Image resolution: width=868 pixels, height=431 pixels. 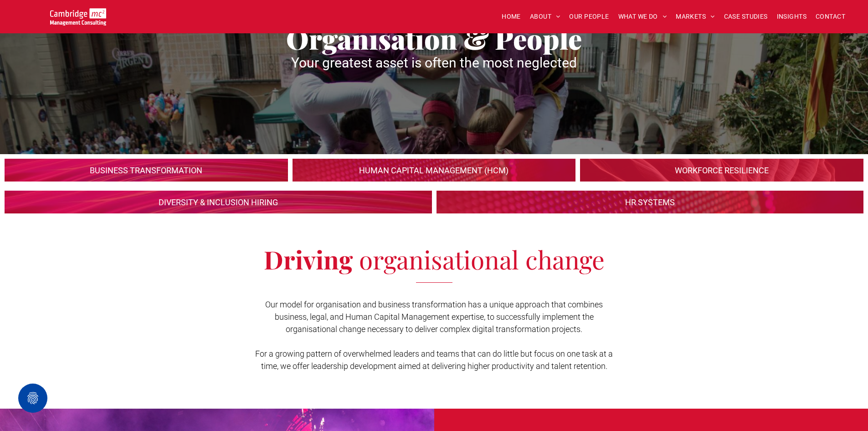 What do you see at coordinates (830, 17) in the screenshot?
I see `a: CONTACT` at bounding box center [830, 17].